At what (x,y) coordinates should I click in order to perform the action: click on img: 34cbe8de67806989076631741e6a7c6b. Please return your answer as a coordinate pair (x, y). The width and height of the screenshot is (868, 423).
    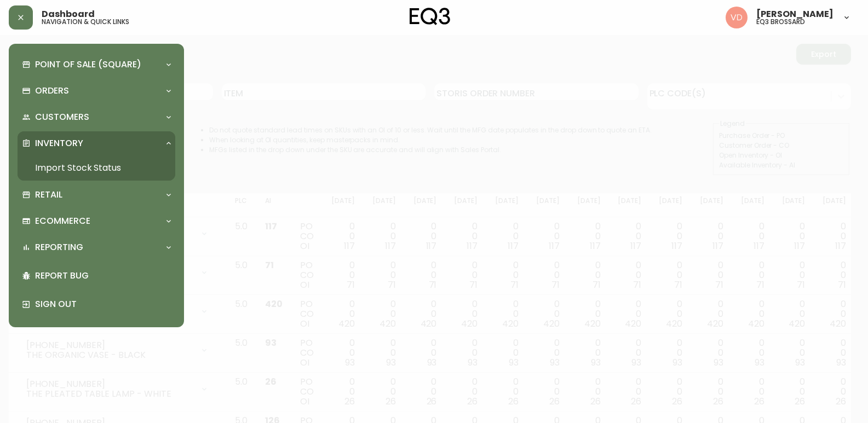
    Looking at the image, I should click on (736, 18).